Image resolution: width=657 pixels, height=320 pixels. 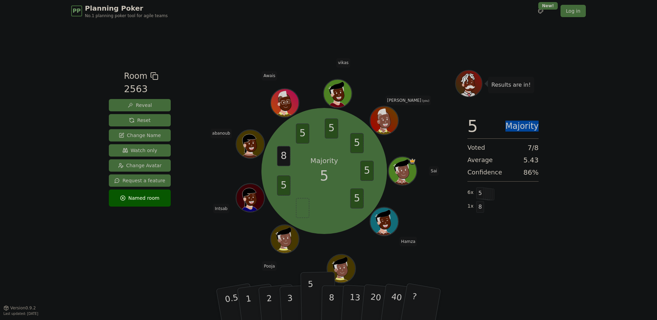 I want to click on button: Click to change your avatar, so click(x=384, y=120).